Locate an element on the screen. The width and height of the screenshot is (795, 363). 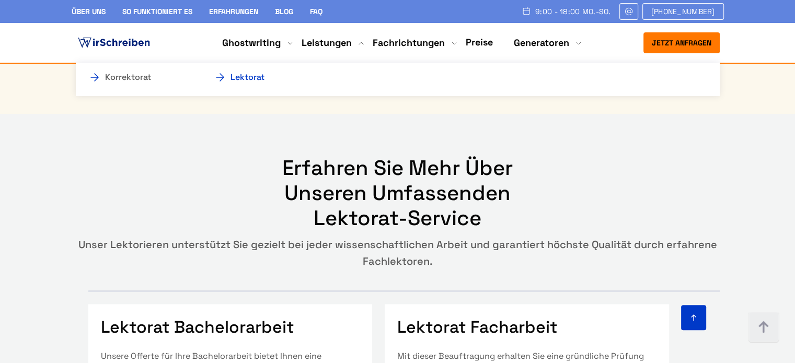
a: Korrektorat is located at coordinates (141, 77).